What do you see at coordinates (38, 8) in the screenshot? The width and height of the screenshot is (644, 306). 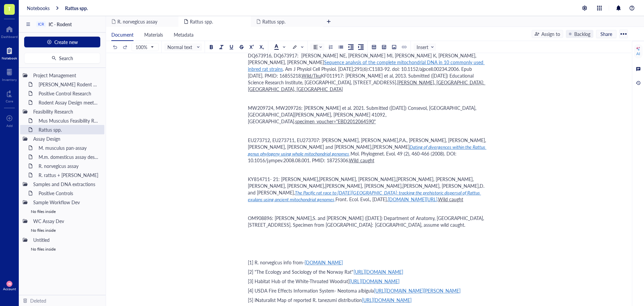 I see `div: Notebooks` at bounding box center [38, 8].